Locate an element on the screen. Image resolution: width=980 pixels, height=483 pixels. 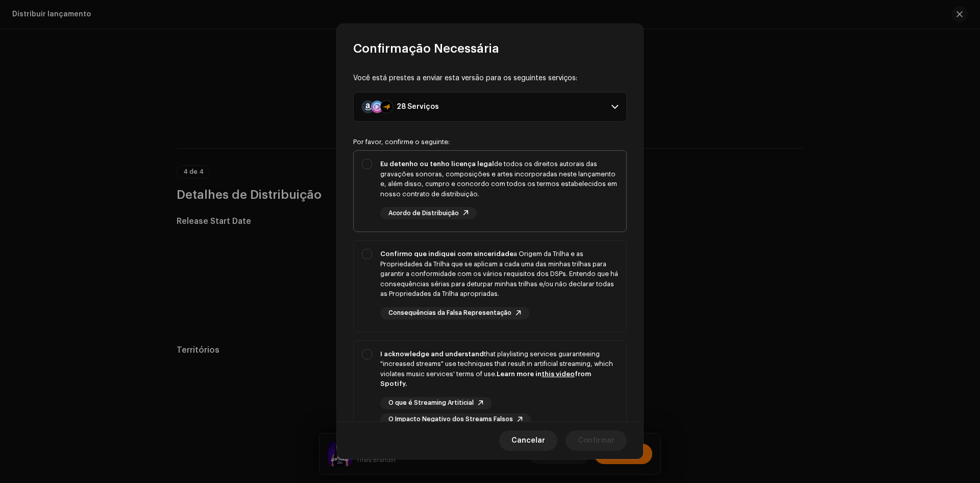
a: this video is located at coordinates (558, 373).